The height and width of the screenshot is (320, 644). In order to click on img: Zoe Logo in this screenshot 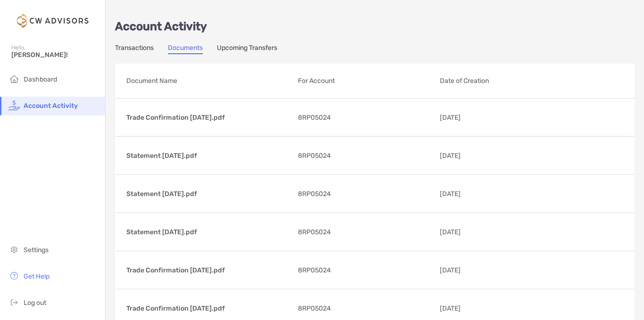, I will do `click(52, 21)`.